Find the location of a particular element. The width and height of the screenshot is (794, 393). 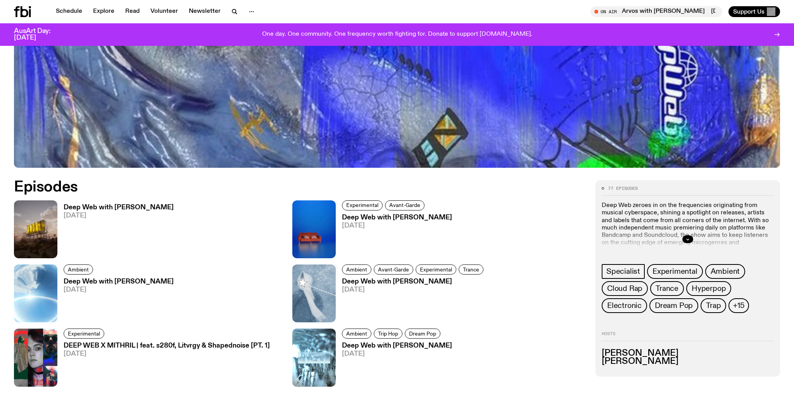

a: Trap is located at coordinates (714, 305).